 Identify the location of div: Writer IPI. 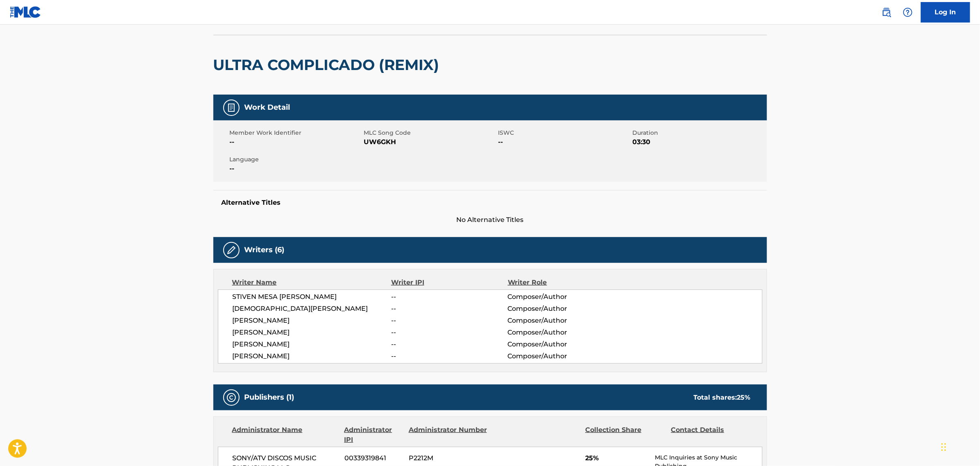
(450, 283).